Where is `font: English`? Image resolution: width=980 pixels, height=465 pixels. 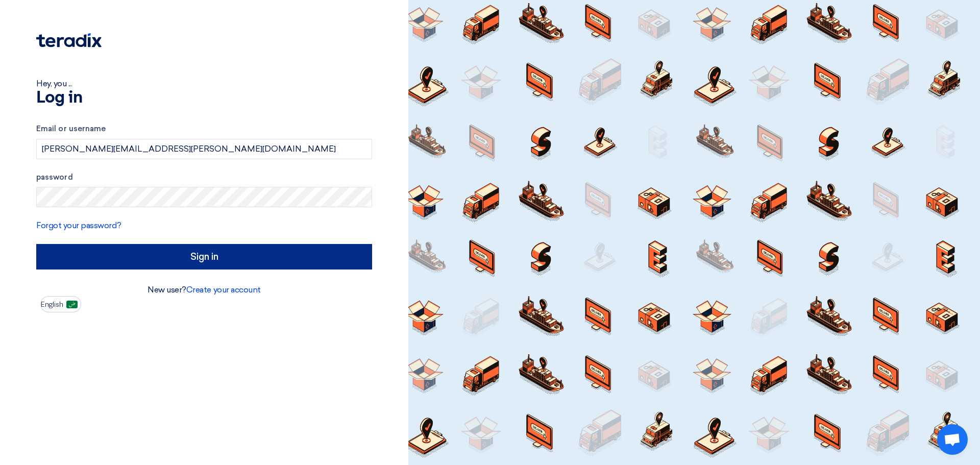
font: English is located at coordinates (52, 304).